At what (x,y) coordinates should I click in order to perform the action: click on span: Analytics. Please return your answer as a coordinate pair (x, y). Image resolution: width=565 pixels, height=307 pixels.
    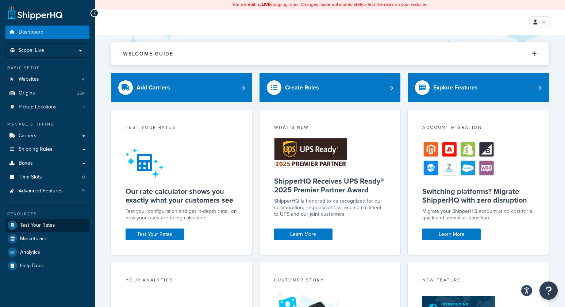
    Looking at the image, I should click on (30, 252).